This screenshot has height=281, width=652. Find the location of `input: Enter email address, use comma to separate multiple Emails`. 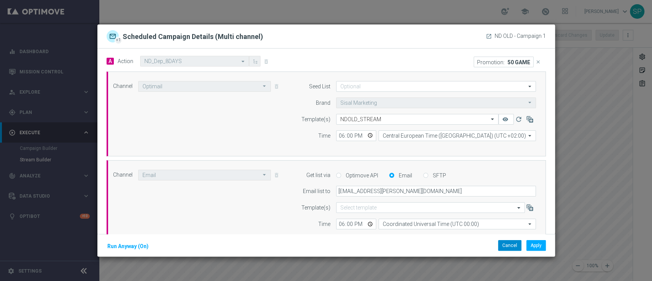

input: Enter email address, use comma to separate multiple Emails is located at coordinates (436, 191).